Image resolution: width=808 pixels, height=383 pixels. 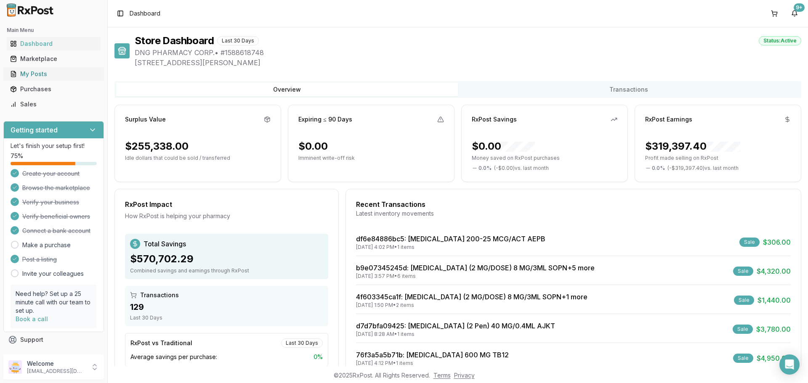 I want to click on a: Invite your colleagues, so click(x=53, y=274).